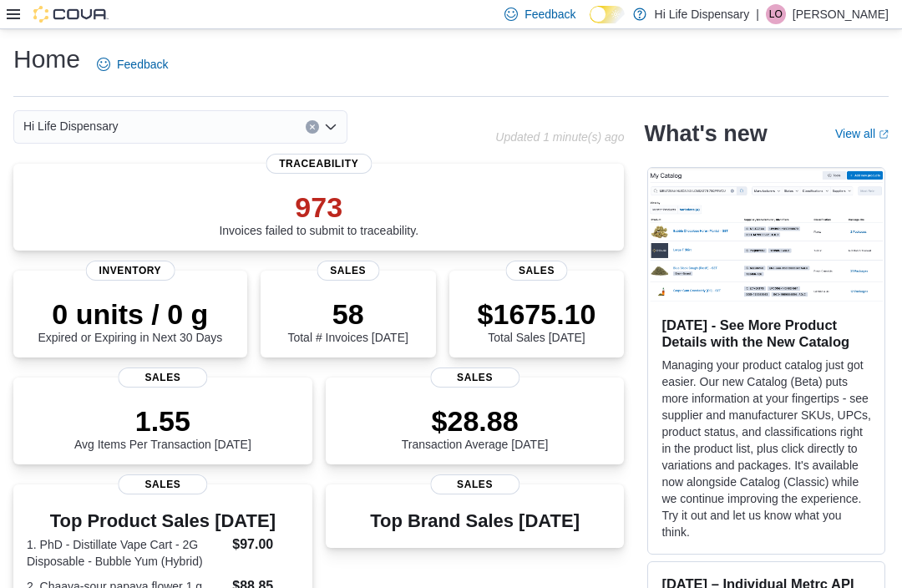 The width and height of the screenshot is (902, 588). I want to click on dt: 1. PhD - Distillate Vape Cart - 2G Disposable - Bubble Yum (Hybrid), so click(126, 553).